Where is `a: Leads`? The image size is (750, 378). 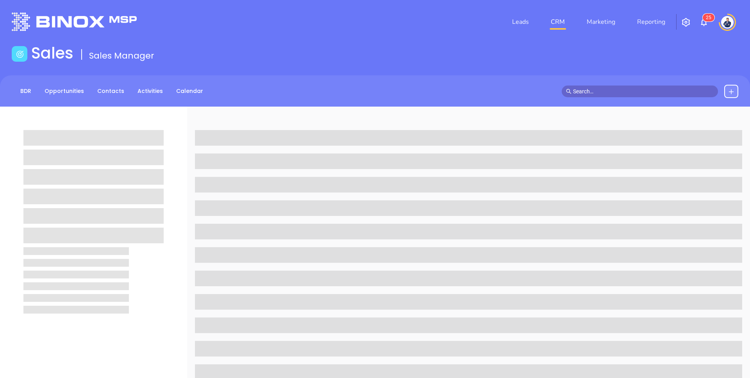 a: Leads is located at coordinates (520, 22).